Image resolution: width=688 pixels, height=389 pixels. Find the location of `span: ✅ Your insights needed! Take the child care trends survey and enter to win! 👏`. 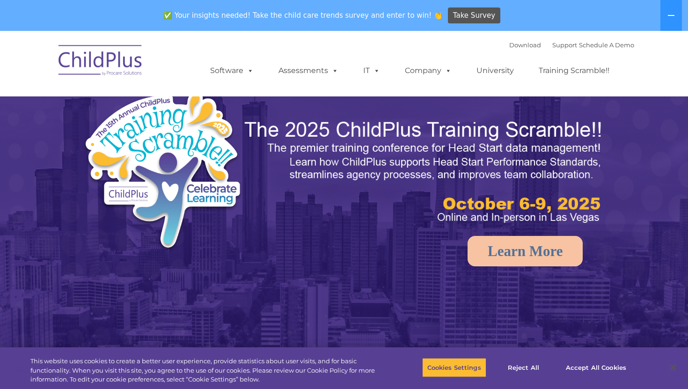

span: ✅ Your insights needed! Take the child care trends survey and enter to win! 👏 is located at coordinates (303, 15).